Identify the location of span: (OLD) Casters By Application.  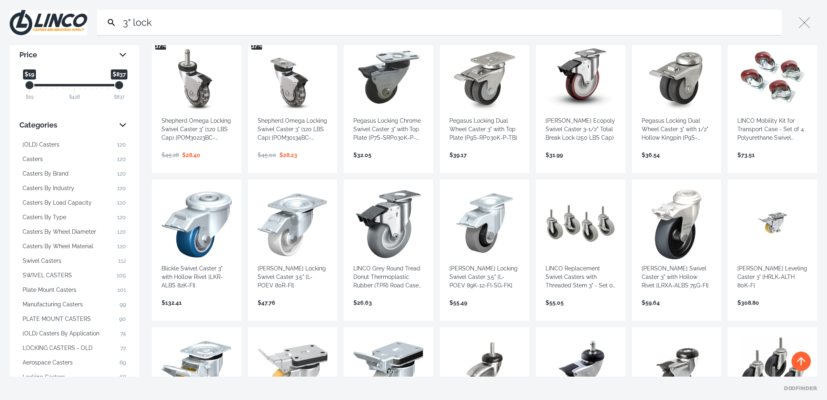
(61, 333).